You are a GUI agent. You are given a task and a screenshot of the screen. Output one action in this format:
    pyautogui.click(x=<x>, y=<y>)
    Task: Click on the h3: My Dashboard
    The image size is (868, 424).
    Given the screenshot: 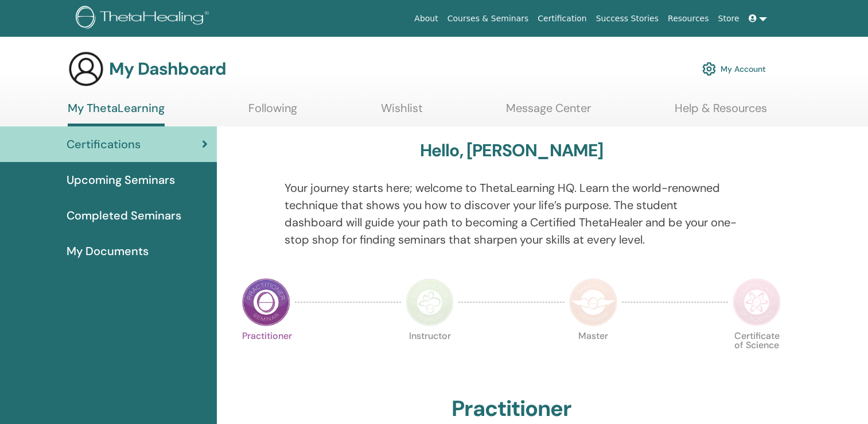 What is the action you would take?
    pyautogui.click(x=168, y=69)
    